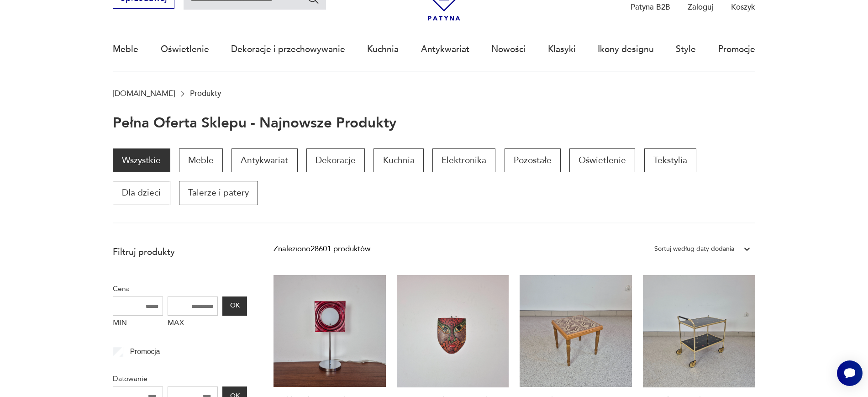 The image size is (868, 397). I want to click on div: Sortuj według daty dodania, so click(694, 249).